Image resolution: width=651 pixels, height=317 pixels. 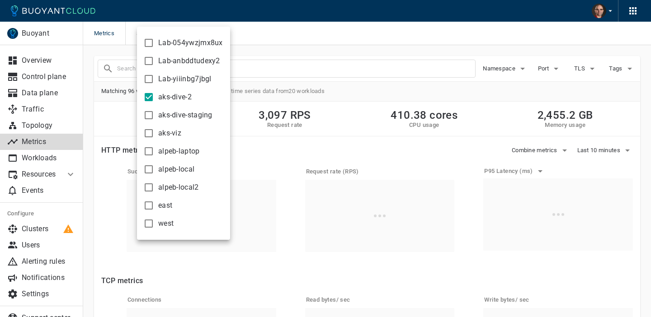 What do you see at coordinates (185, 79) in the screenshot?
I see `span: Lab-yiiinbg7jbgl` at bounding box center [185, 79].